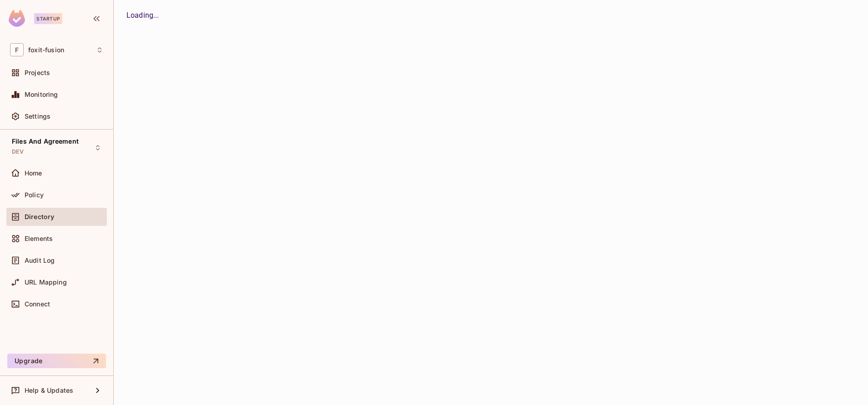 Image resolution: width=868 pixels, height=405 pixels. Describe the element at coordinates (39, 260) in the screenshot. I see `span: Audit Log` at that location.